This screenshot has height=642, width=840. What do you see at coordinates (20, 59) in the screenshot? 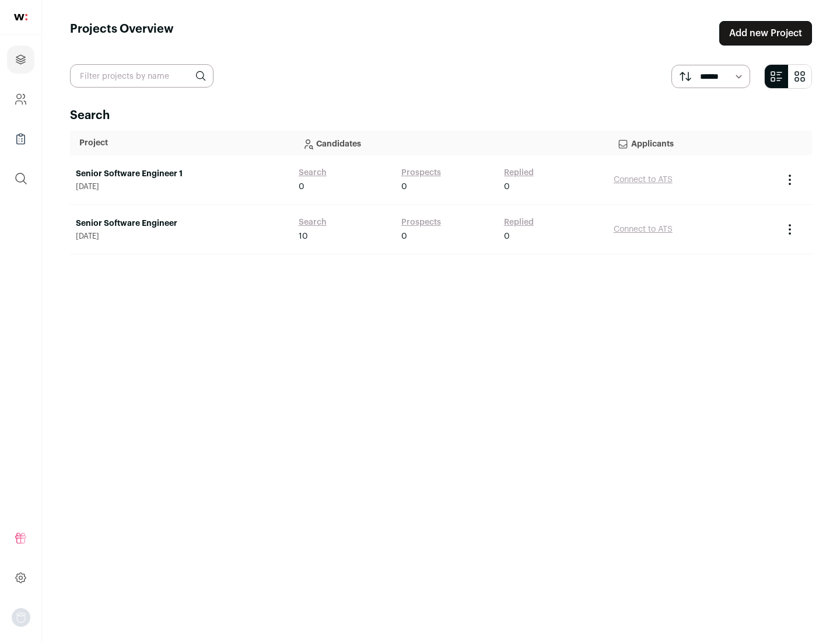
I see `a: Projects` at bounding box center [20, 59].